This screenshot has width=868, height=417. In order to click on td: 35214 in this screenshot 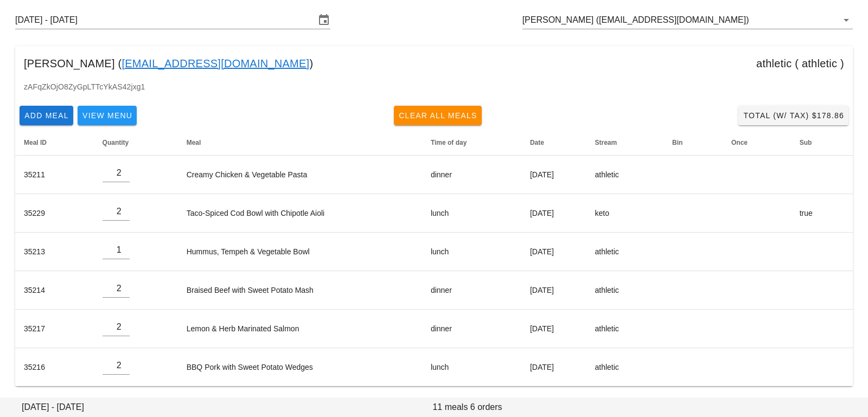, I will do `click(54, 290)`.